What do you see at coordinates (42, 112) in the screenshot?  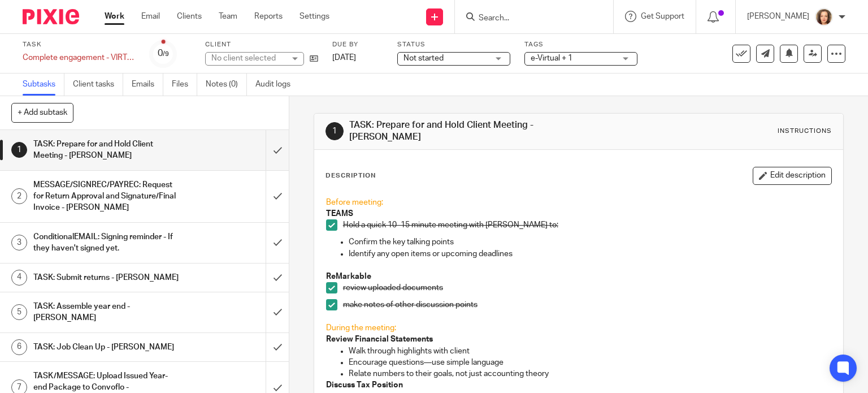 I see `button: + Add subtask` at bounding box center [42, 112].